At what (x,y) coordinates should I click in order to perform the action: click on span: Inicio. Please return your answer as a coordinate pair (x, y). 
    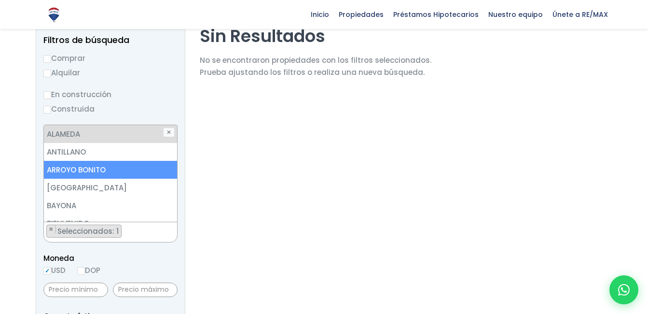
    Looking at the image, I should click on (320, 14).